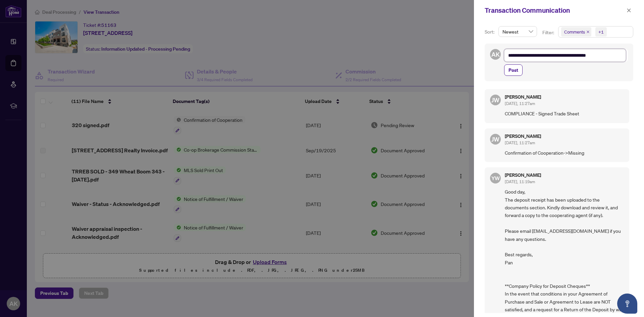 This screenshot has height=317, width=644. What do you see at coordinates (550, 33) in the screenshot?
I see `p: Filter:` at bounding box center [550, 33].